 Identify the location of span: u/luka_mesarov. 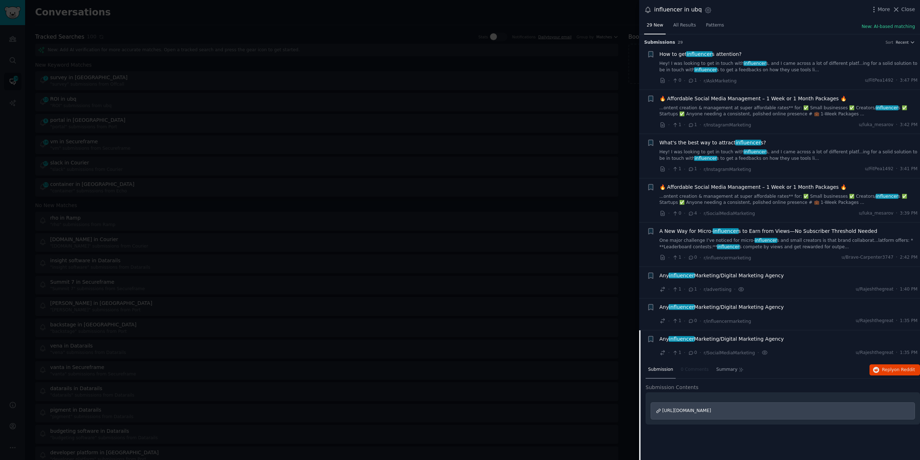
(876, 214).